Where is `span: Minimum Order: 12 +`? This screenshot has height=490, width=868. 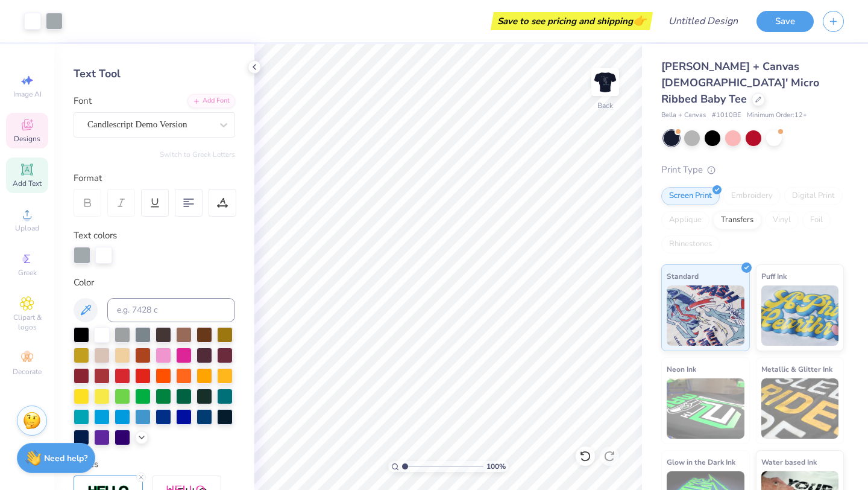
span: Minimum Order: 12 + is located at coordinates (777, 115).